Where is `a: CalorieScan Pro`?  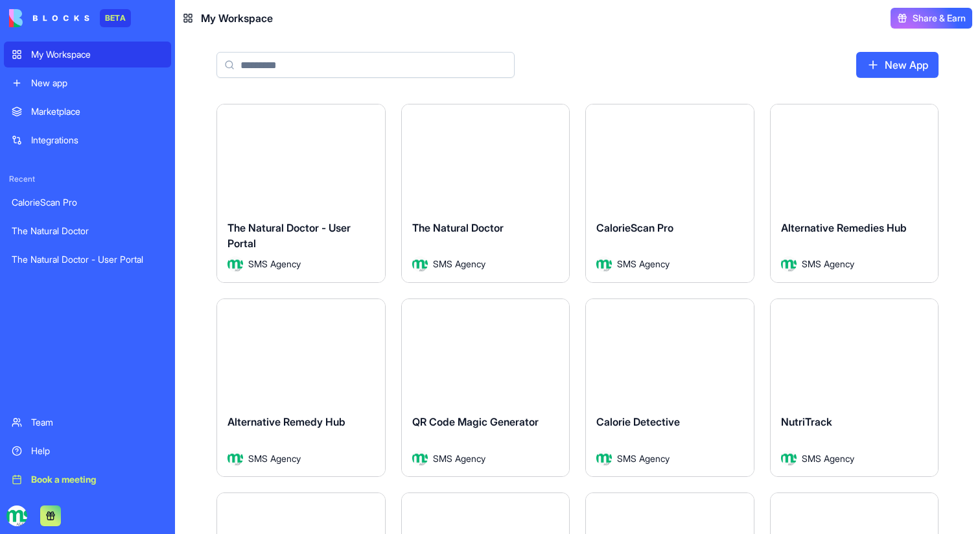 a: CalorieScan Pro is located at coordinates (87, 203).